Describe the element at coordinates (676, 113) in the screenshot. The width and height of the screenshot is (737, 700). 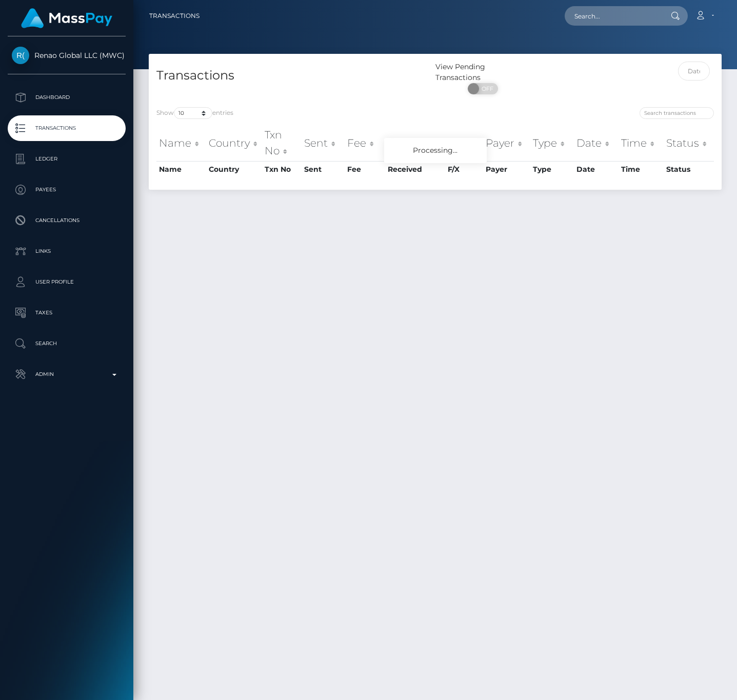
I see `input: Search transactions` at that location.